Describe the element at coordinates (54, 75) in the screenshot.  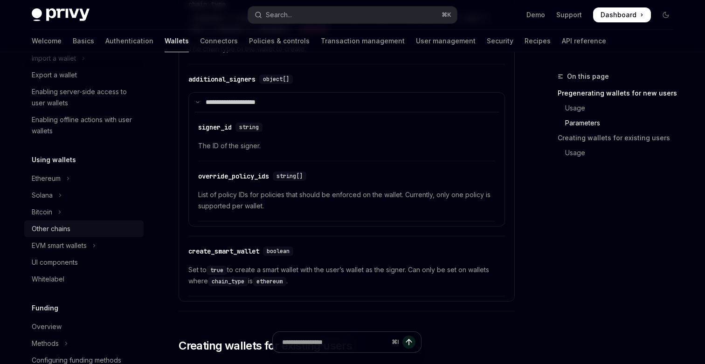
I see `div: Export a wallet` at that location.